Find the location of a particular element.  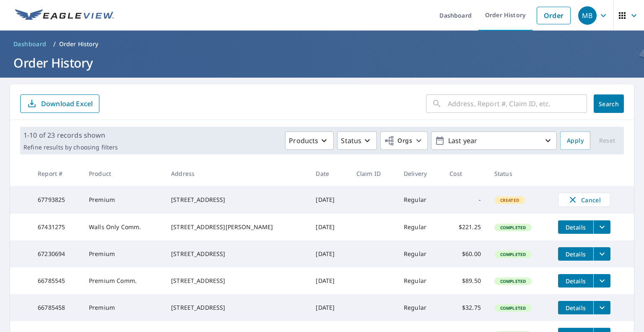

button: detailsBtn-66785545 is located at coordinates (576, 280).